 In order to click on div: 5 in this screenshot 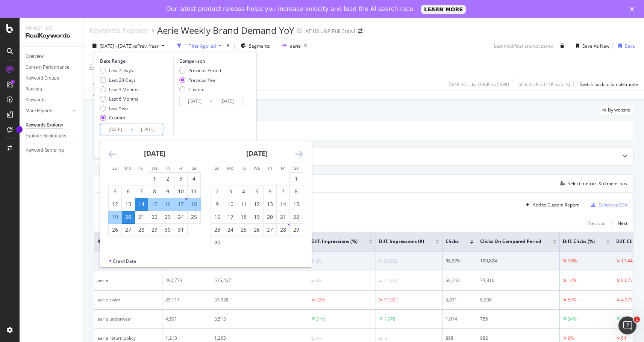, I will do `click(115, 192)`.